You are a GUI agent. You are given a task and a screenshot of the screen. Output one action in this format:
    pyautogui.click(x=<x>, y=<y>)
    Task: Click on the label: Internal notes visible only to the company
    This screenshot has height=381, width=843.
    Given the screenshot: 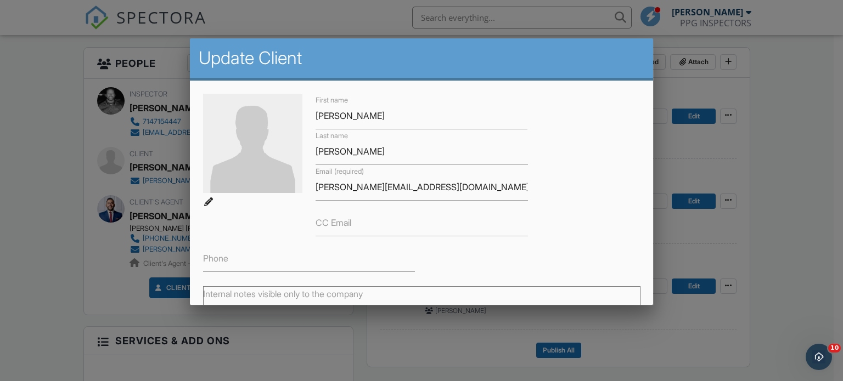 What is the action you would take?
    pyautogui.click(x=283, y=294)
    